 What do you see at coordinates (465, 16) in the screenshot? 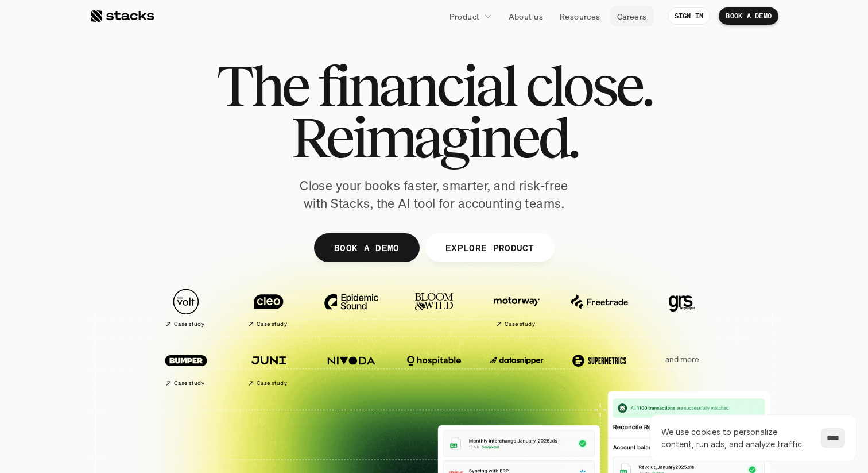
I see `p: Product` at bounding box center [465, 16].